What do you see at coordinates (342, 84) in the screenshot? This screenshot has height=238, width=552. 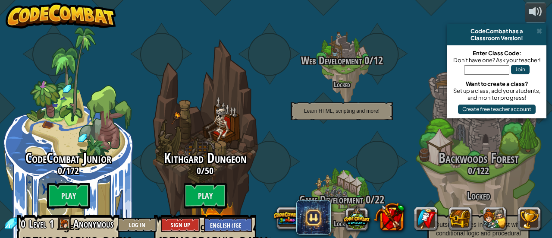 I see `h4: Locked` at bounding box center [342, 84].